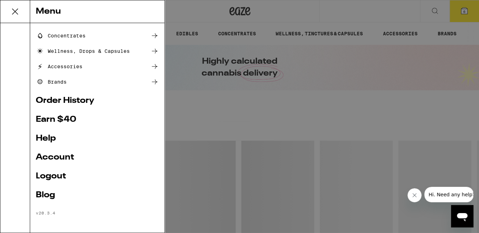 This screenshot has width=479, height=233. I want to click on span: Hi. Need any help?, so click(27, 8).